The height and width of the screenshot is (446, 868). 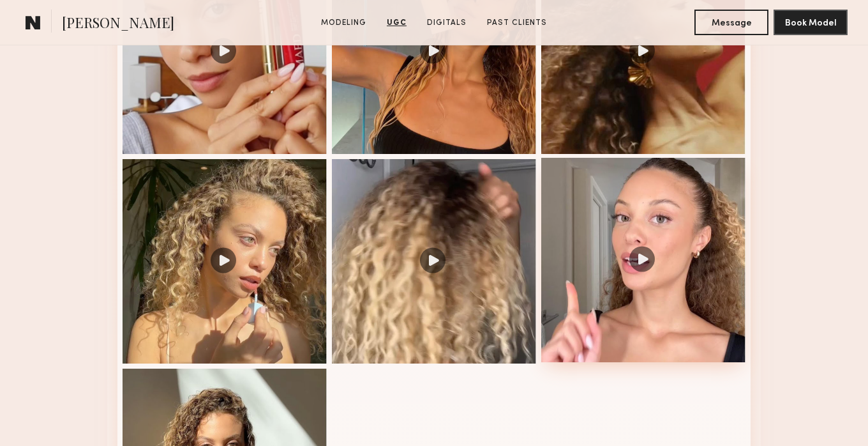 What do you see at coordinates (517, 23) in the screenshot?
I see `a: Past Clients` at bounding box center [517, 23].